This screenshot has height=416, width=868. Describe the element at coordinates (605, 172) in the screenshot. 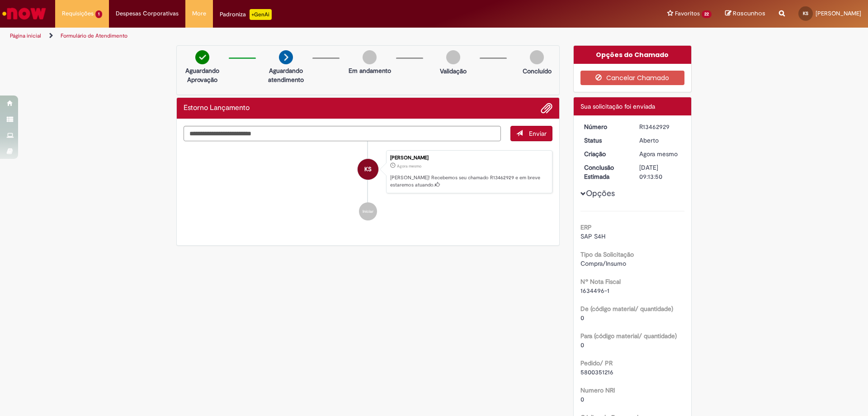

I see `dt: Conclusão Estimada` at that location.